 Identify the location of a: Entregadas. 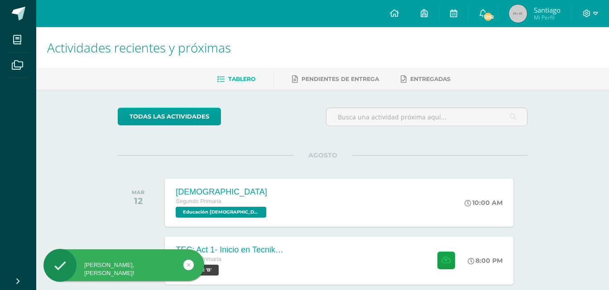
(425, 79).